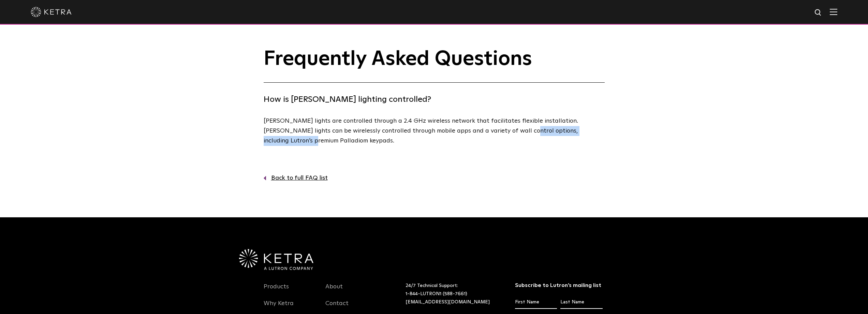  I want to click on input: First Name, so click(536, 302).